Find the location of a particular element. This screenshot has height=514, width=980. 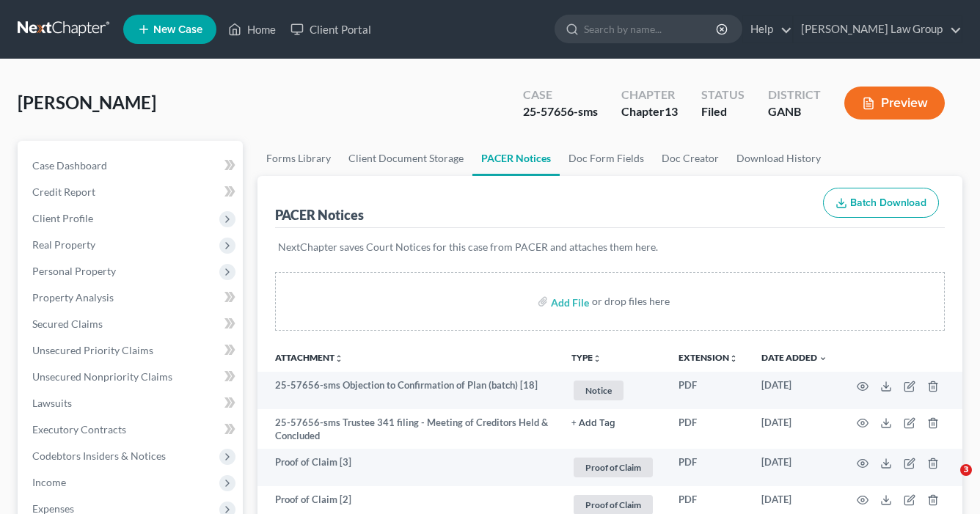

button: Batch Download is located at coordinates (882, 203).